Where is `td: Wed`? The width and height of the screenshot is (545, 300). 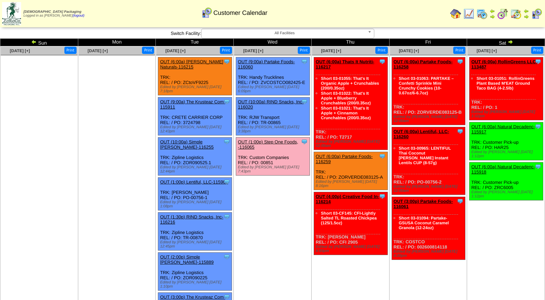 td: Wed is located at coordinates (272, 43).